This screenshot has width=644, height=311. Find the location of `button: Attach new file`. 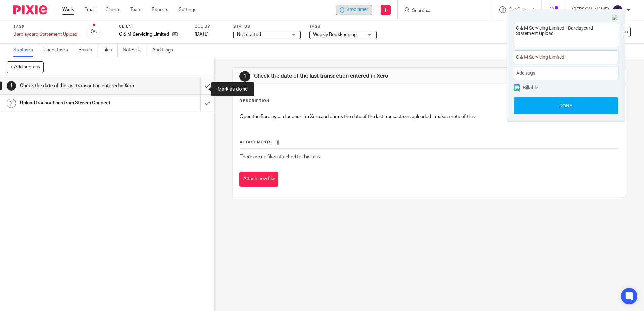

button: Attach new file is located at coordinates (259, 179).